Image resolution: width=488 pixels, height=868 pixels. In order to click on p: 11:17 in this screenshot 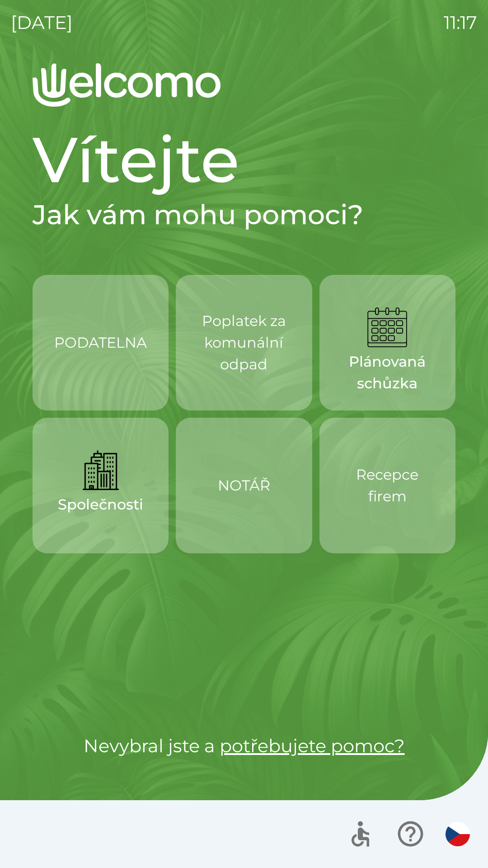, I will do `click(460, 22)`.